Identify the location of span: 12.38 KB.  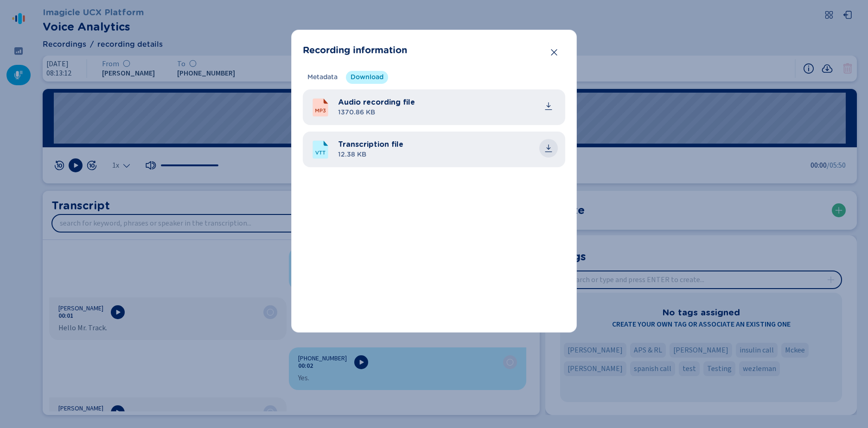
(371, 154).